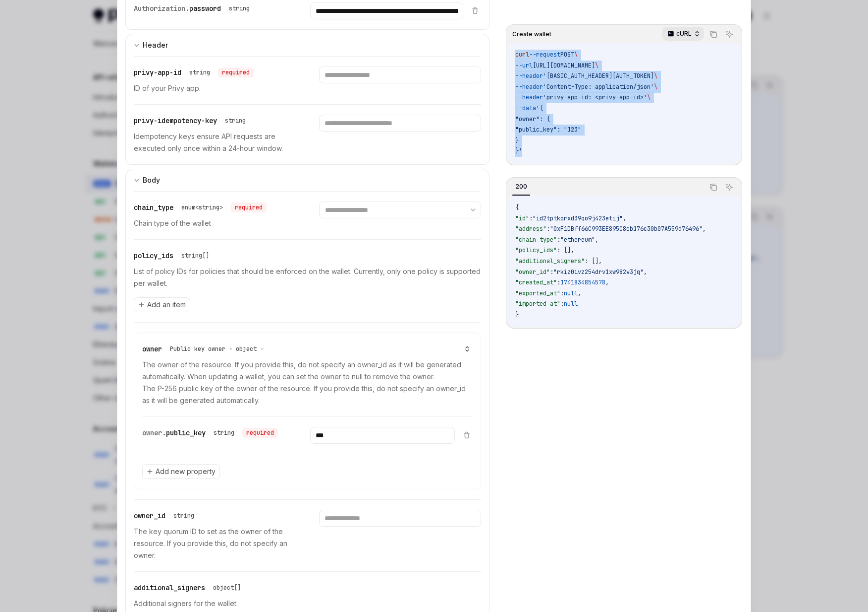 This screenshot has height=612, width=868. Describe the element at coordinates (154, 433) in the screenshot. I see `span: owner.` at that location.